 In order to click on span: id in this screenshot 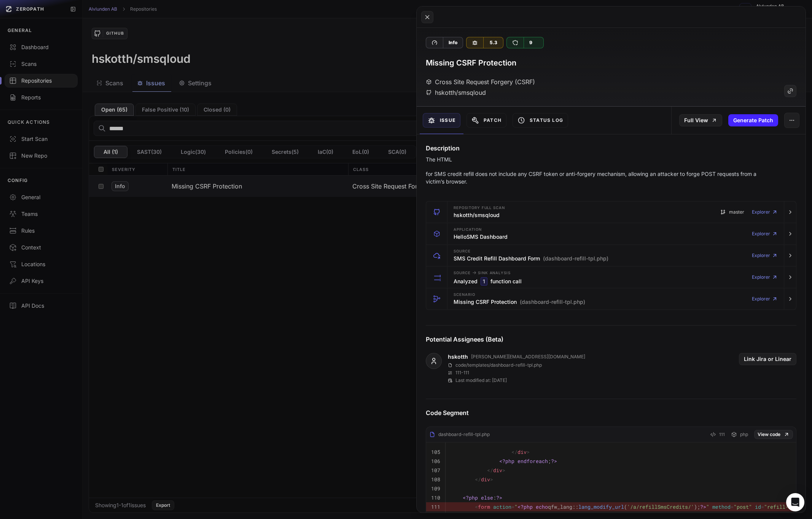, I will do `click(759, 507)`.